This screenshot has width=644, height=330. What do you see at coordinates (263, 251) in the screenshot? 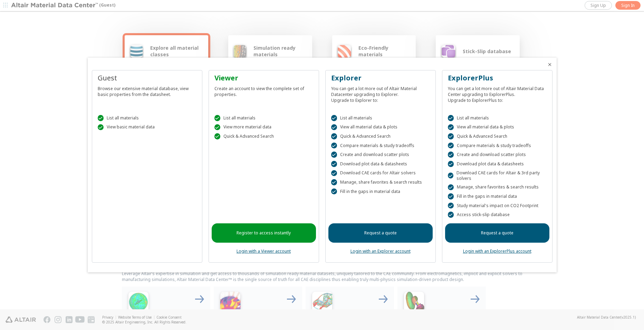
I see `a: Login with a Viewer account` at bounding box center [263, 251].